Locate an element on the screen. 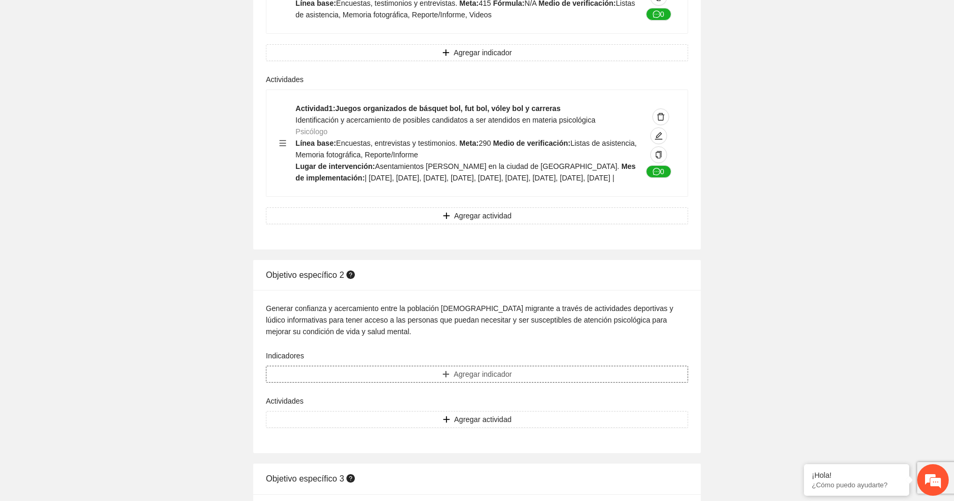  strong: Medio de verificación: is located at coordinates (531, 143).